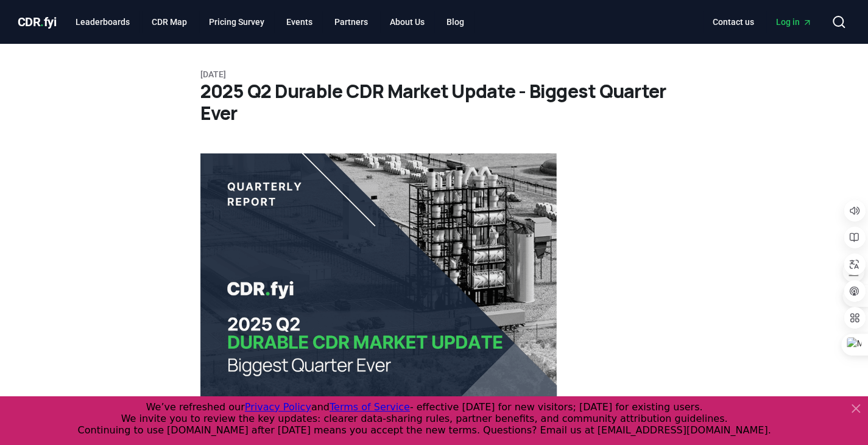 This screenshot has height=445, width=868. What do you see at coordinates (407, 22) in the screenshot?
I see `a: About Us` at bounding box center [407, 22].